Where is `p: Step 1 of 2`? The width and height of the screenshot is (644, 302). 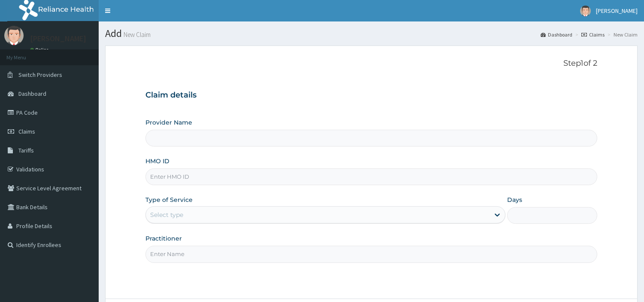
p: Step 1 of 2 is located at coordinates (371, 64).